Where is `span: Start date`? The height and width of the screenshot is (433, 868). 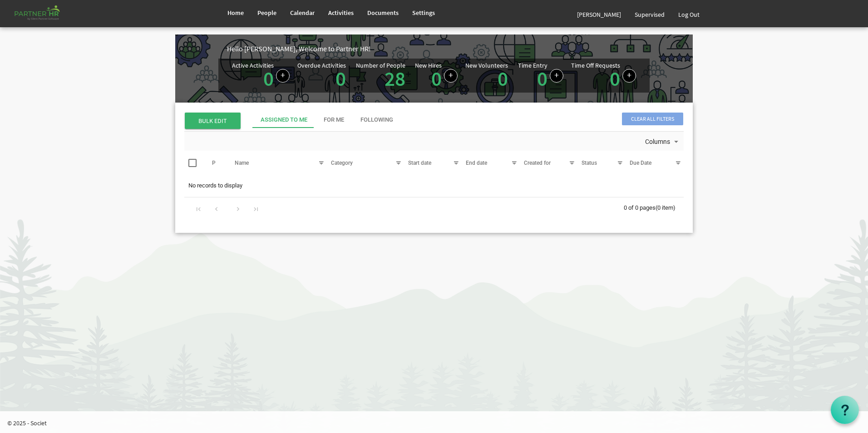 span: Start date is located at coordinates (420, 163).